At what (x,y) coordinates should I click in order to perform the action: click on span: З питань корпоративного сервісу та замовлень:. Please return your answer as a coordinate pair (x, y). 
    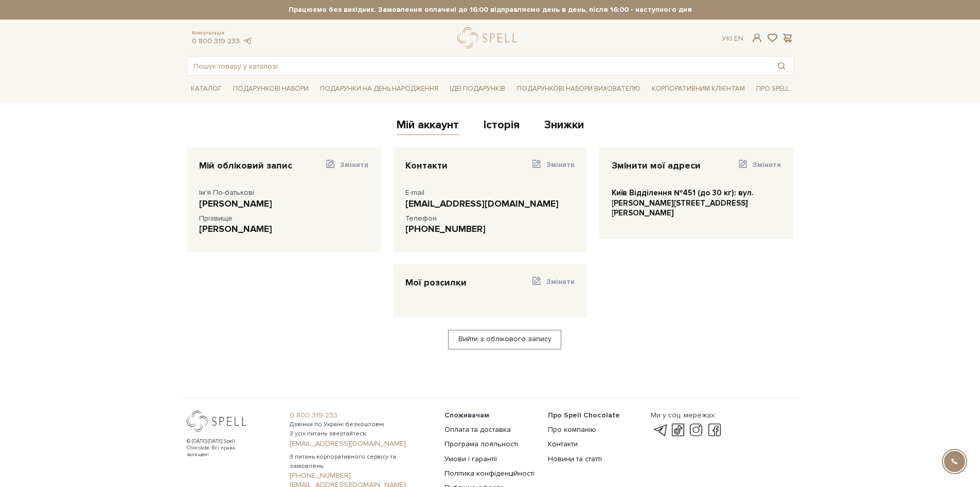
    Looking at the image, I should click on (361, 461).